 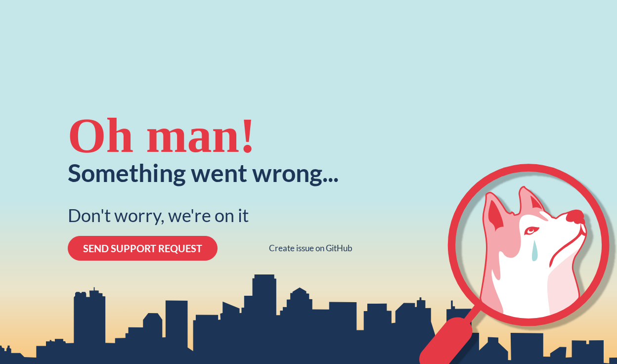 What do you see at coordinates (143, 248) in the screenshot?
I see `button: SEND SUPPORT REQUEST` at bounding box center [143, 248].